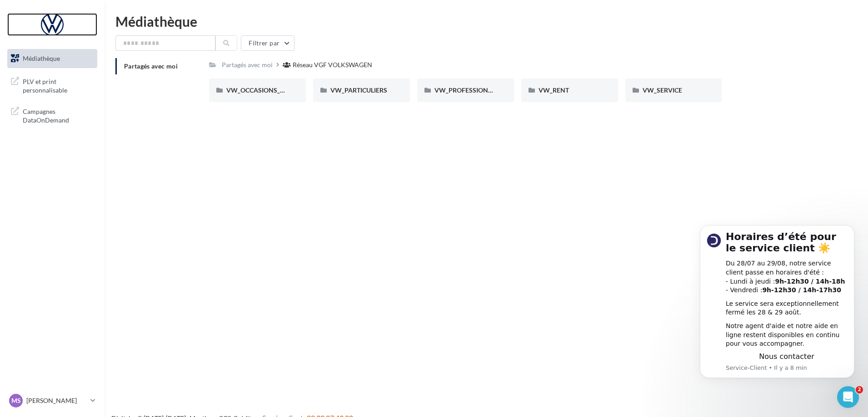  What do you see at coordinates (100, 65) in the screenshot?
I see `div: Du 28/07 au 29/08, notre service client passe en horaires d'été : - Lundi à jeudi : - Vendredi :` at bounding box center [100, 65].